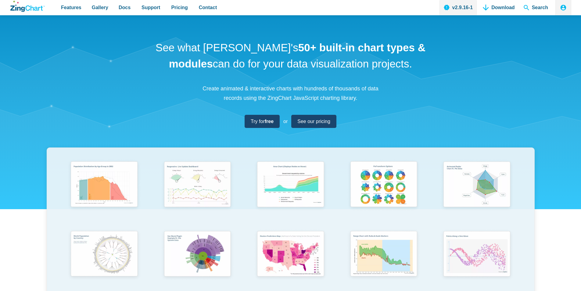 The height and width of the screenshot is (291, 581). I want to click on strong: 50+ built-in chart types & modules, so click(297, 55).